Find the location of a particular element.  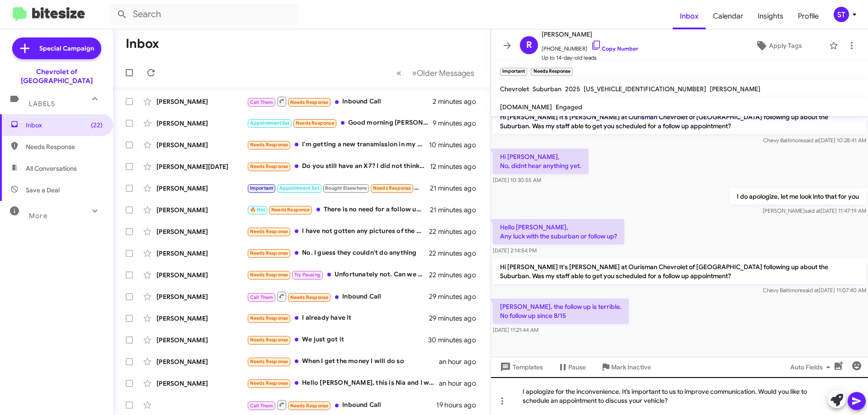

span: Labels is located at coordinates (42, 104).